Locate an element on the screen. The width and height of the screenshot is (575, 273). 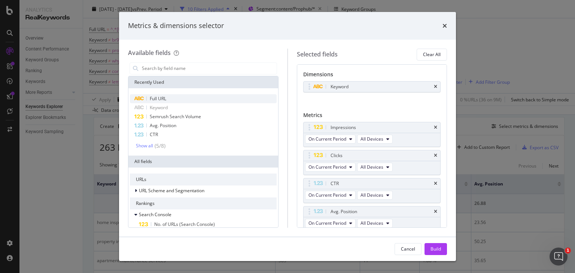
div: Keyword is located at coordinates (339, 87).